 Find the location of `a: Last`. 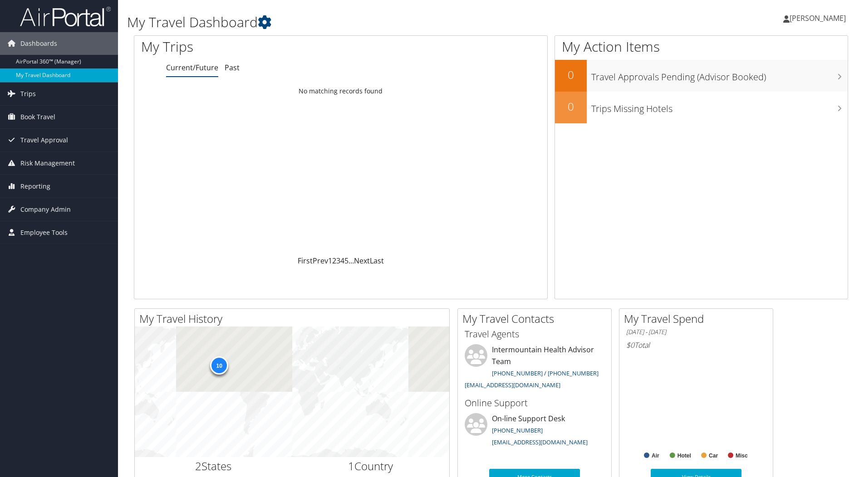

a: Last is located at coordinates (376, 261).